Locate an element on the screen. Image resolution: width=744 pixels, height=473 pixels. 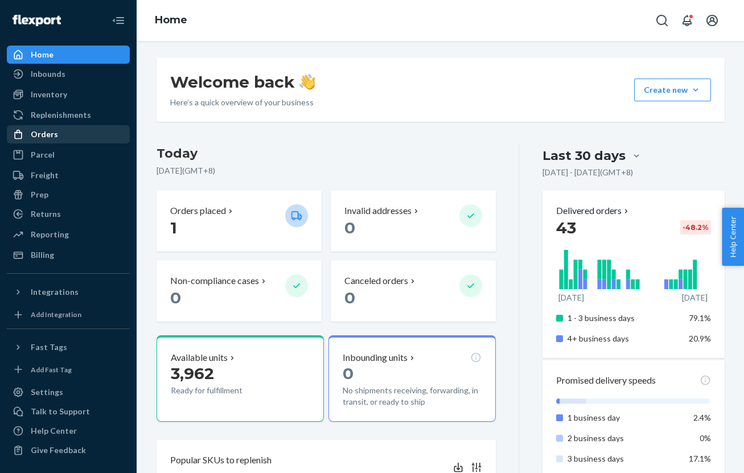
p: Non-compliance cases is located at coordinates (215, 281).